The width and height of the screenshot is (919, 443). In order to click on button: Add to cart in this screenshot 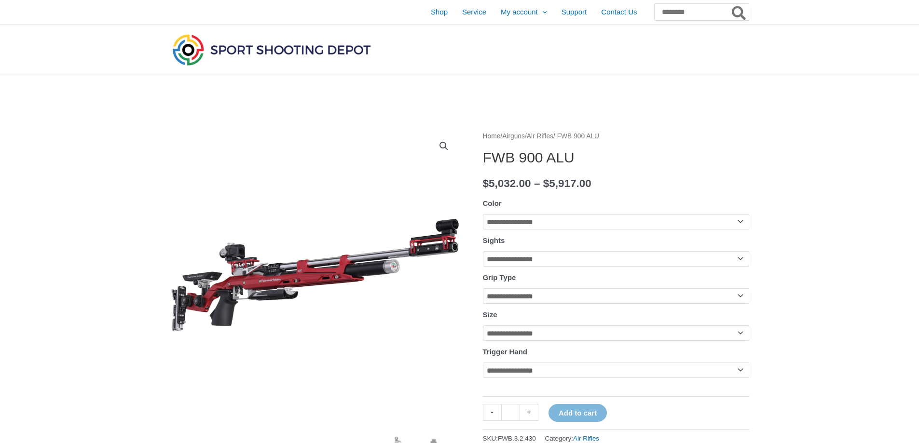, I will do `click(578, 413)`.